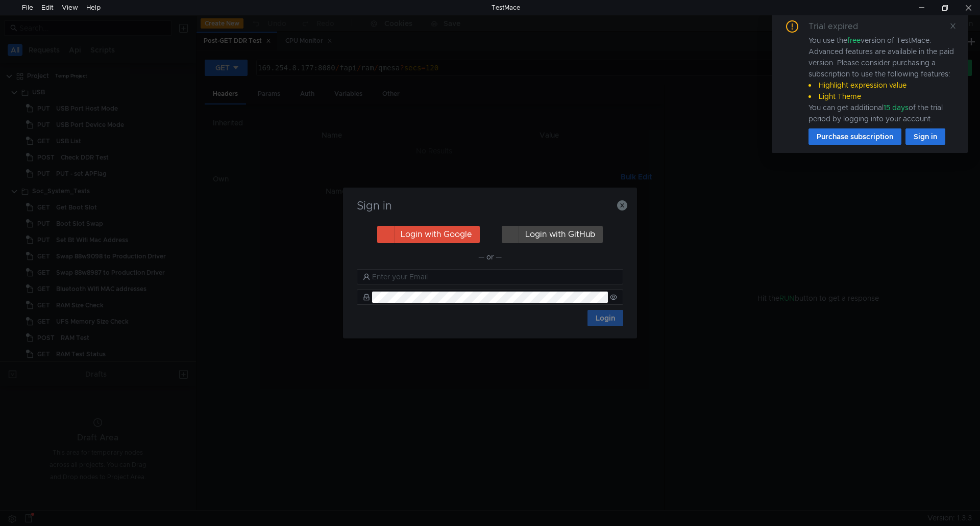  Describe the element at coordinates (855, 137) in the screenshot. I see `button: Purchase subscription` at that location.